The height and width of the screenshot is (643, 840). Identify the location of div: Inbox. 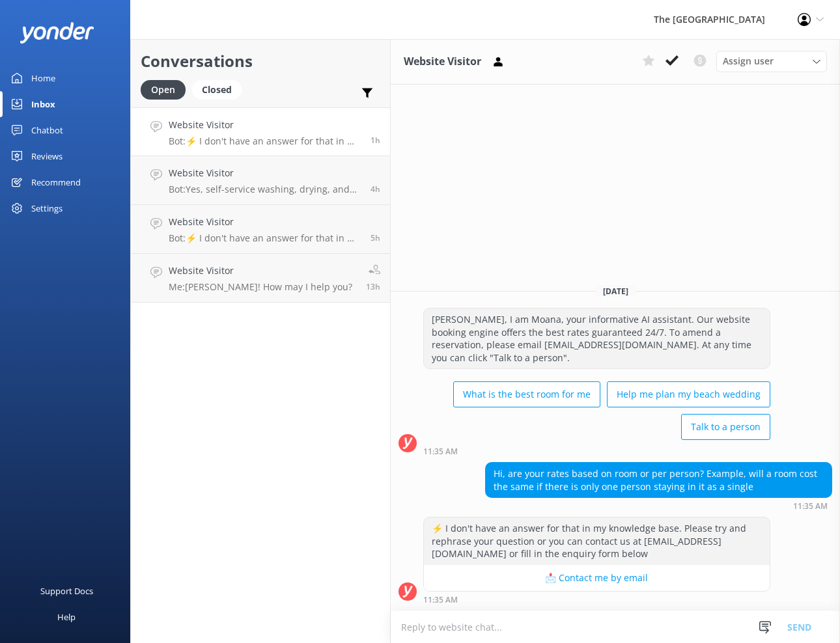
(43, 105).